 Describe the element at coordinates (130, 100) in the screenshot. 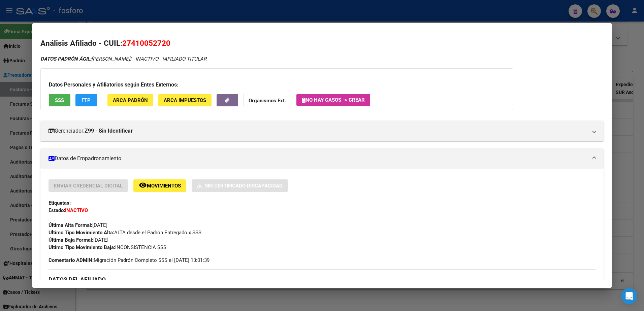

I see `button: ARCA Padrón` at that location.